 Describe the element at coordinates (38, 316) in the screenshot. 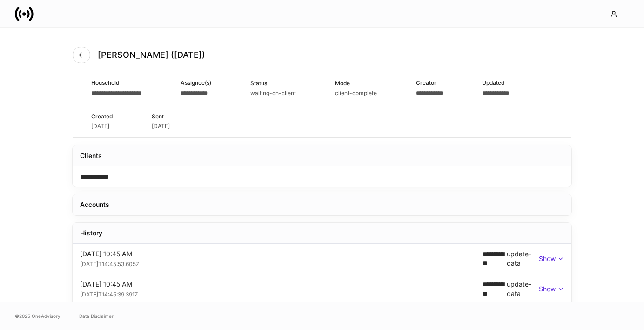

I see `span: © 2025 OneAdvisory` at that location.